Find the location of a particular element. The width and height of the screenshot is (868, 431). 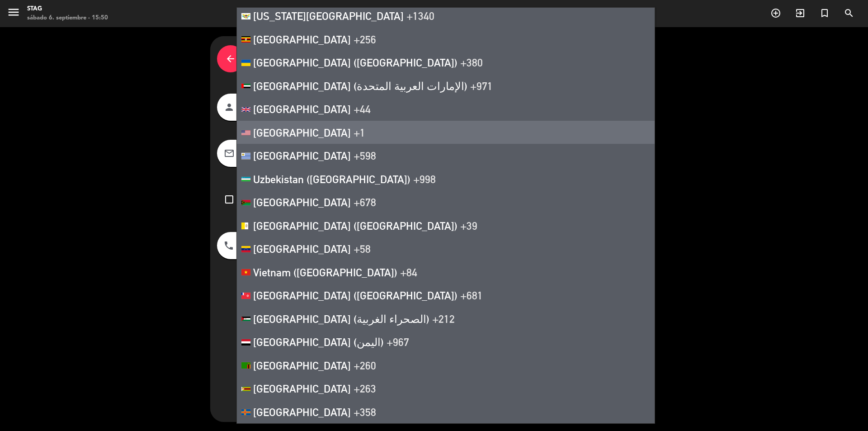

div: STAG is located at coordinates (67, 9).